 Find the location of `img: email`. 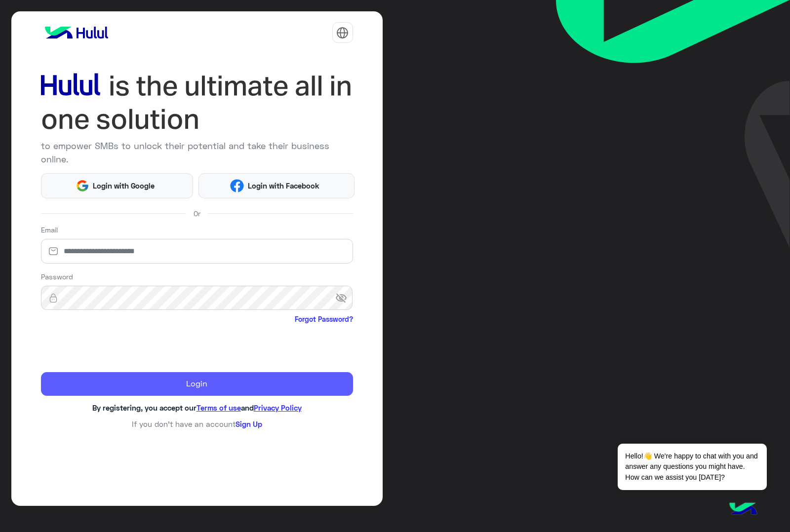

img: email is located at coordinates (53, 251).